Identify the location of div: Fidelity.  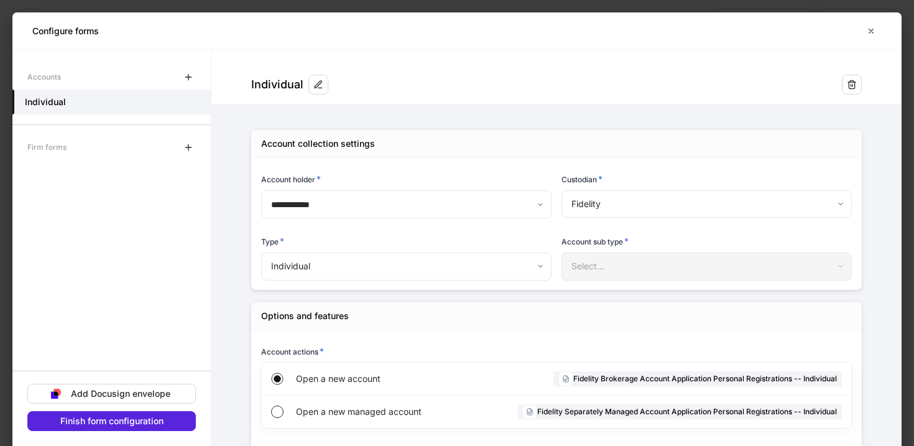
(706, 204).